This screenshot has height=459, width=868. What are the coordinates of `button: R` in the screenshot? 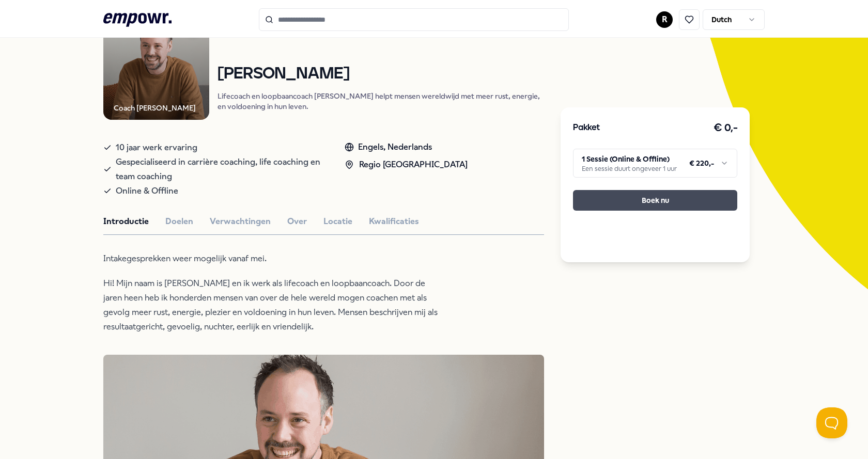 It's located at (664, 20).